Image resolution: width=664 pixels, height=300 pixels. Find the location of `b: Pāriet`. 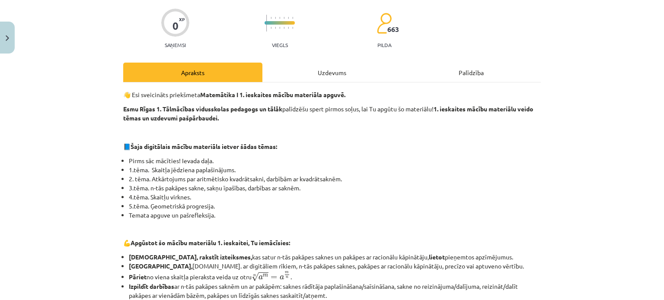

b: Pāriet is located at coordinates (137, 277).